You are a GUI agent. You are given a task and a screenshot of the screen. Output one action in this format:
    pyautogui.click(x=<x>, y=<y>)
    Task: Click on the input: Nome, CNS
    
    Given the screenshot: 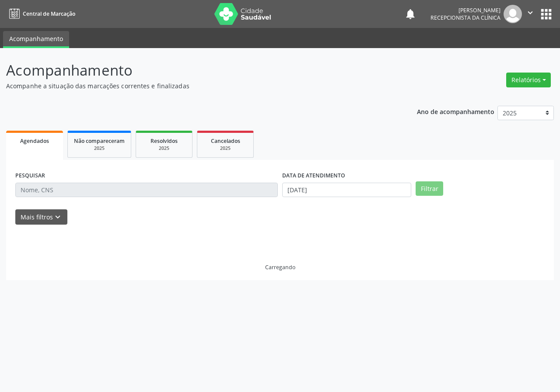 What is the action you would take?
    pyautogui.click(x=146, y=190)
    